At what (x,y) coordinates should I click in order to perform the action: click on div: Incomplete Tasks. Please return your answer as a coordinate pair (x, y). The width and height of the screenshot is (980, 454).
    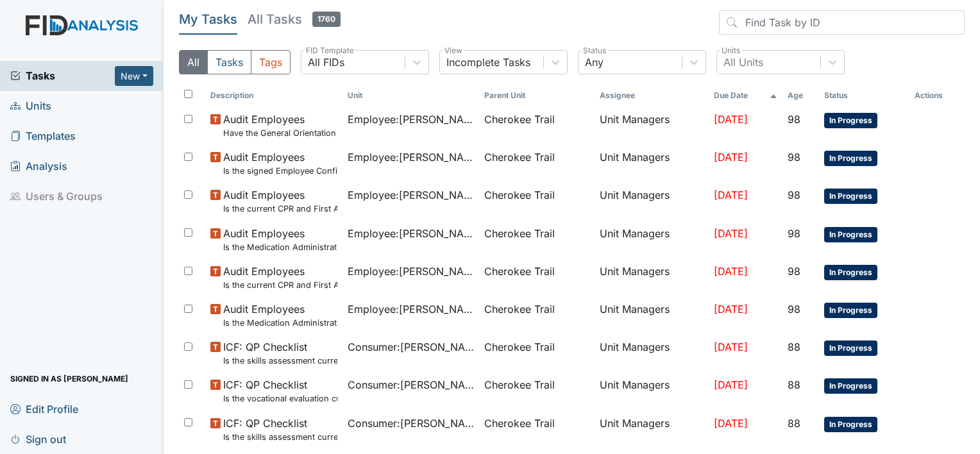
    Looking at the image, I should click on (488, 62).